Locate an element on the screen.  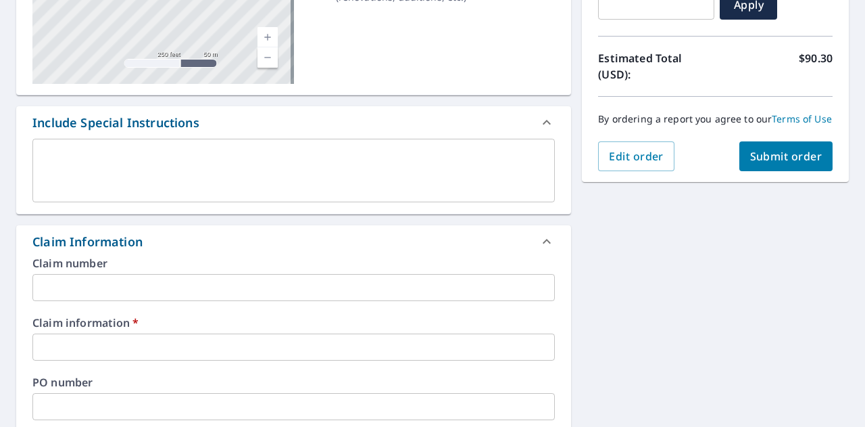
p: $90.30 is located at coordinates (816, 66).